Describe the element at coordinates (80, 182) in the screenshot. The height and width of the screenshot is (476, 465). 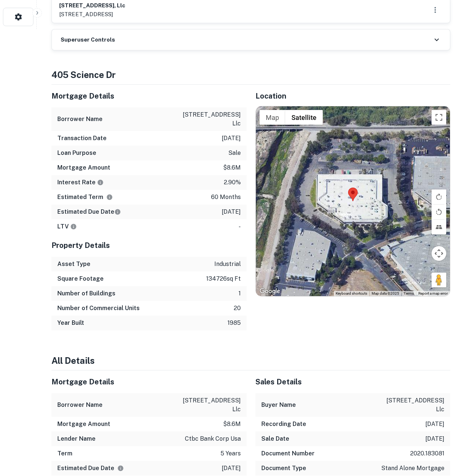
I see `h6: Interest Rate` at that location.